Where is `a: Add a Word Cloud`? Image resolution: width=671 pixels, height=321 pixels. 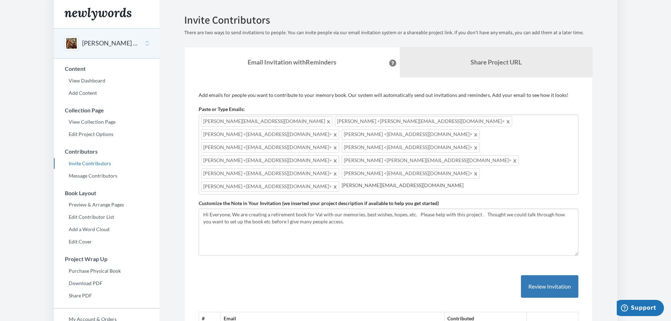
a: Add a Word Cloud is located at coordinates (107, 229).